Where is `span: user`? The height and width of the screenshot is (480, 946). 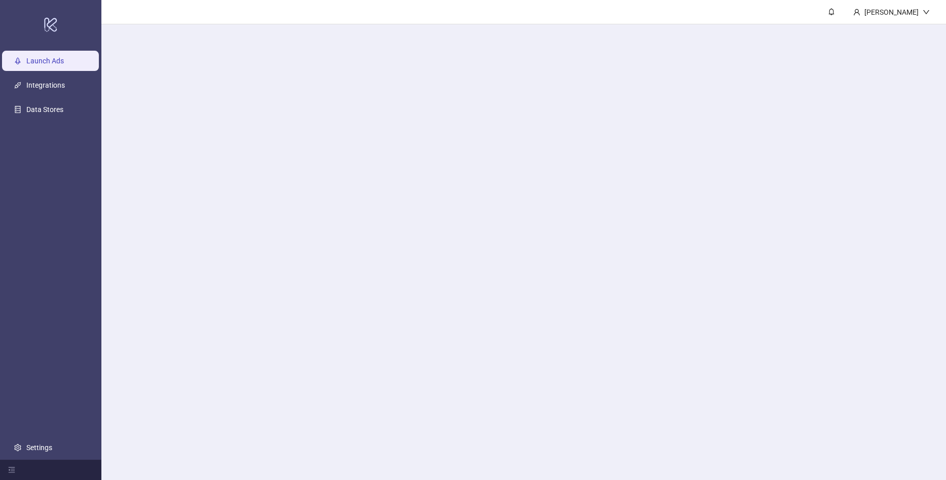
span: user is located at coordinates (857, 12).